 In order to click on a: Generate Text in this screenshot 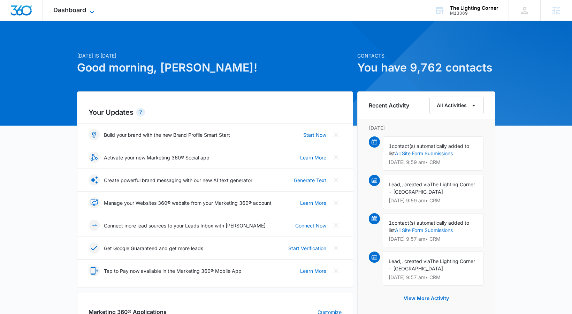, I will do `click(310, 180)`.